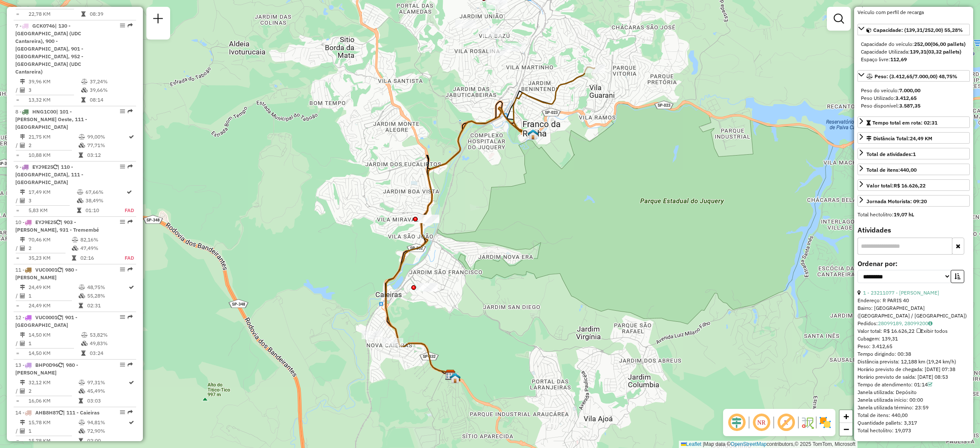  Describe the element at coordinates (493, 33) in the screenshot. I see `div: Atividade não roteirizada - REAL PANIFICADORA ea` at that location.